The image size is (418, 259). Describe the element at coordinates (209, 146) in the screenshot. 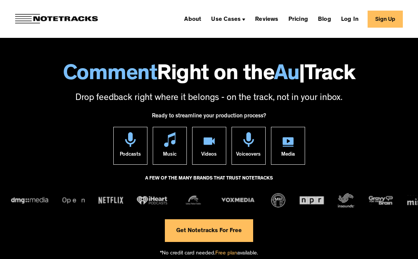

I see `a: Videos` at that location.